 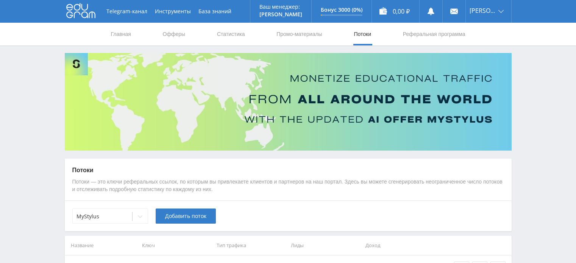 I want to click on p: Потоки — это ключи реферальных ссылок, по которым вы привлекаете клиентов и партнеров на наш порт..., so click(x=288, y=186).